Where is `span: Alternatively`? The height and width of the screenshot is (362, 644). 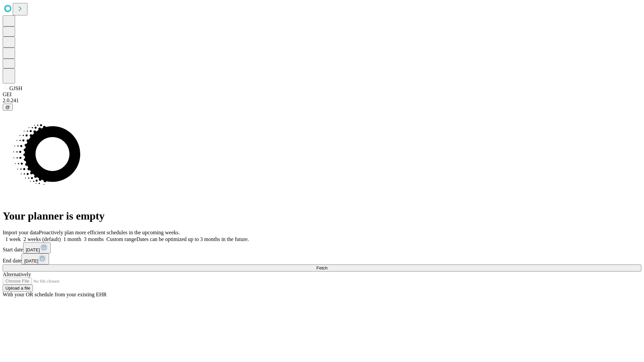 span: Alternatively is located at coordinates (17, 274).